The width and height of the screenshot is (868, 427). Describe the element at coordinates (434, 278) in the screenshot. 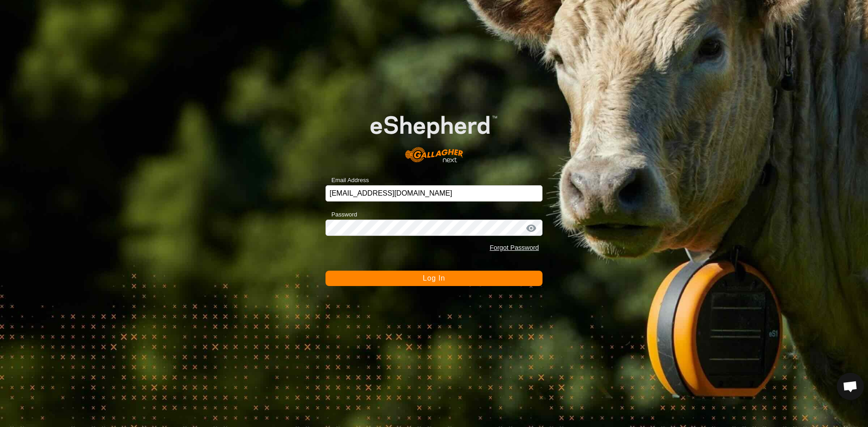

I see `span: Log In` at that location.